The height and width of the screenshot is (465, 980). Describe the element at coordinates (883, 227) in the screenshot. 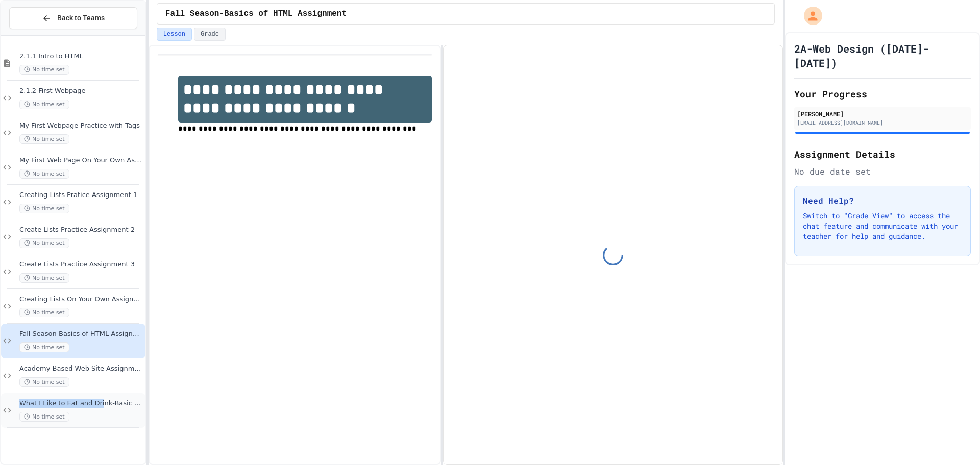

I see `p: Switch to "Grade View" to access the chat feature and communicate with your teacher for help and ...` at that location.